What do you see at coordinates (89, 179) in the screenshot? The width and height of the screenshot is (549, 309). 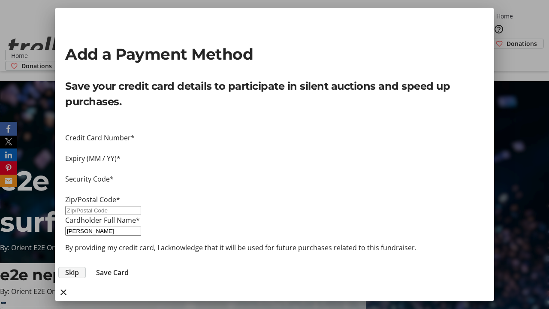 I see `label: Security Code*` at bounding box center [89, 179].